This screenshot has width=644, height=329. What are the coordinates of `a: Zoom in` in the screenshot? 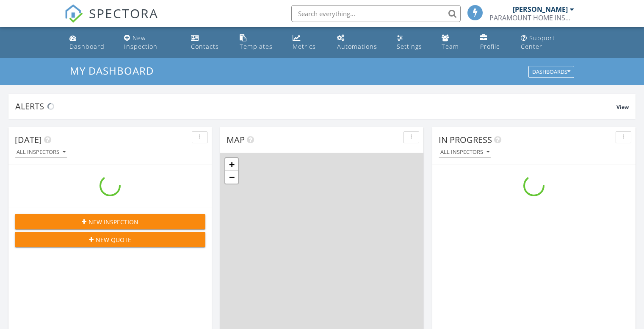 It's located at (232, 165).